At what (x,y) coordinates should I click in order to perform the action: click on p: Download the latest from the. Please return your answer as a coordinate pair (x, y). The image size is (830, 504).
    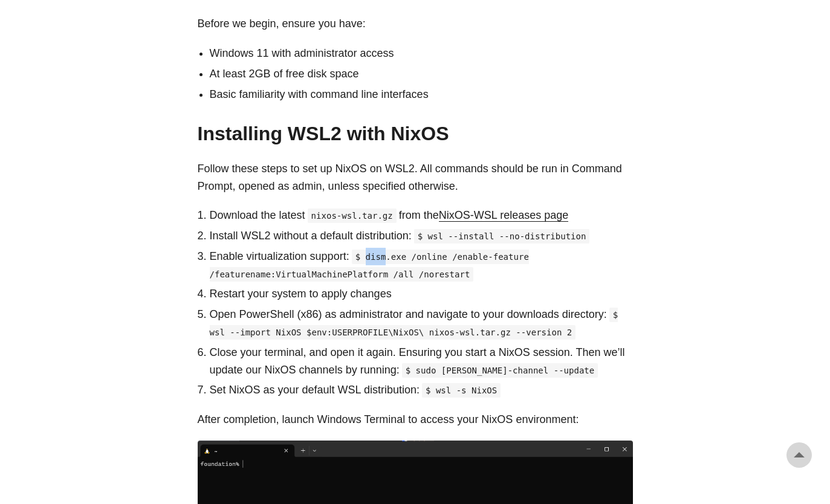
    Looking at the image, I should click on (422, 215).